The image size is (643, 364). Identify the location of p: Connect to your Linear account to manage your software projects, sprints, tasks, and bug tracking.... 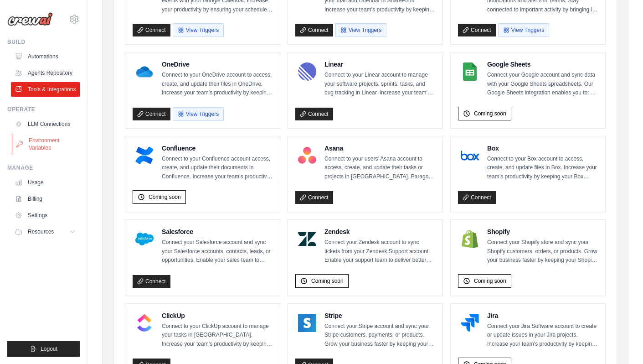
(380, 84).